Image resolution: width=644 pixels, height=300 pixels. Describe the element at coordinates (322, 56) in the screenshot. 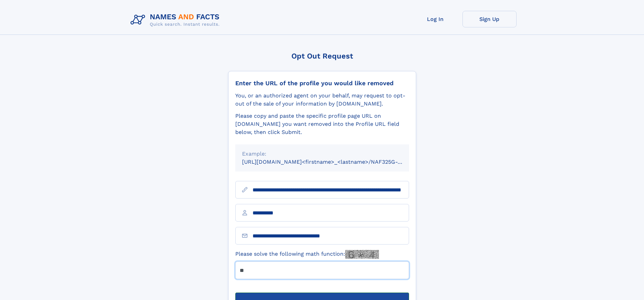

I see `div: Opt Out Request` at that location.